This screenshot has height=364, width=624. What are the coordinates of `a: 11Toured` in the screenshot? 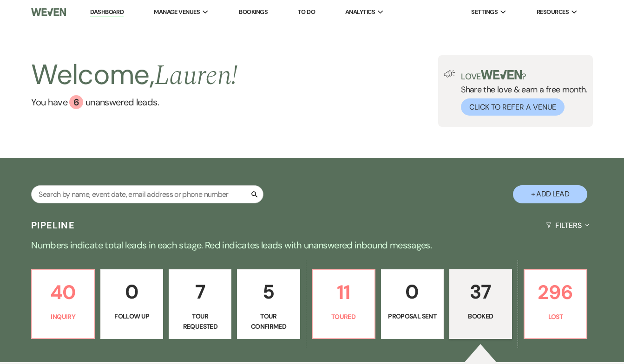 It's located at (344, 304).